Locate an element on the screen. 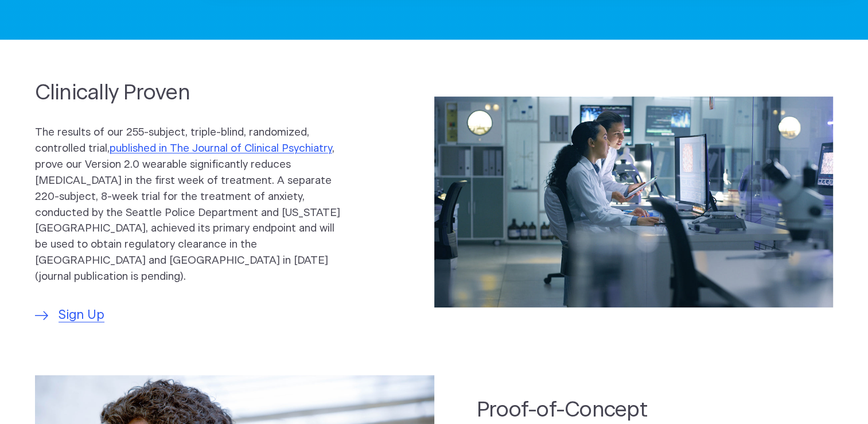 The height and width of the screenshot is (424, 868). span: Sign Up is located at coordinates (82, 316).